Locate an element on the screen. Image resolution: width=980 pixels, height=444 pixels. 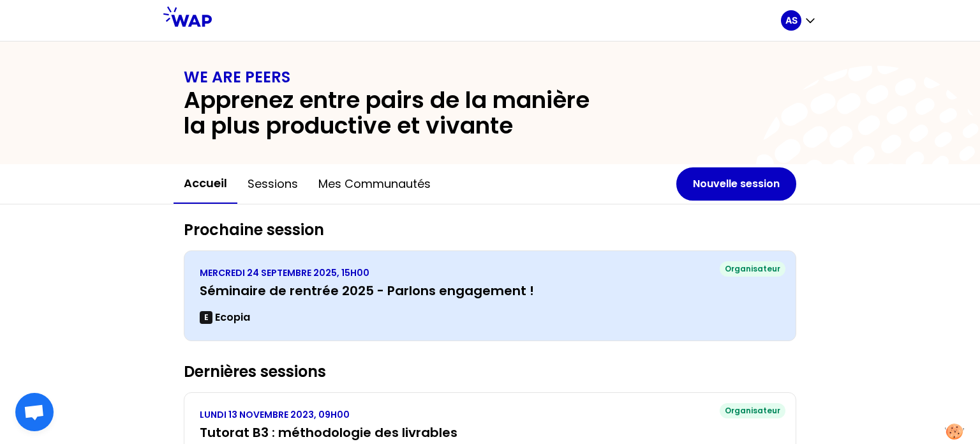
button: Mes communautés is located at coordinates (375, 184).